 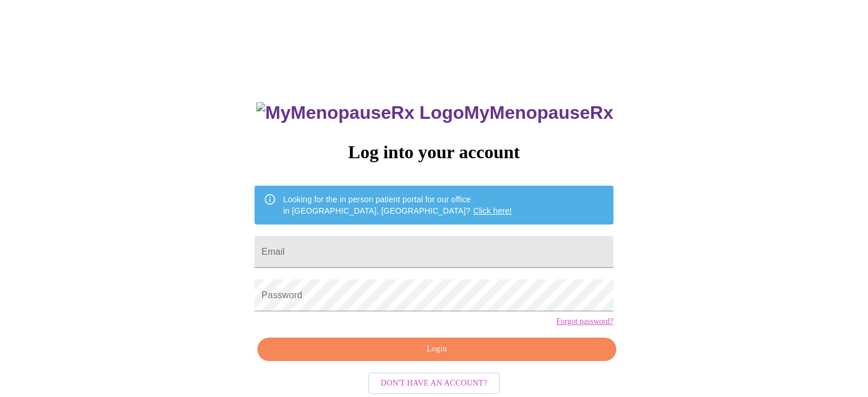 I want to click on button: Don't have an account?, so click(x=434, y=383).